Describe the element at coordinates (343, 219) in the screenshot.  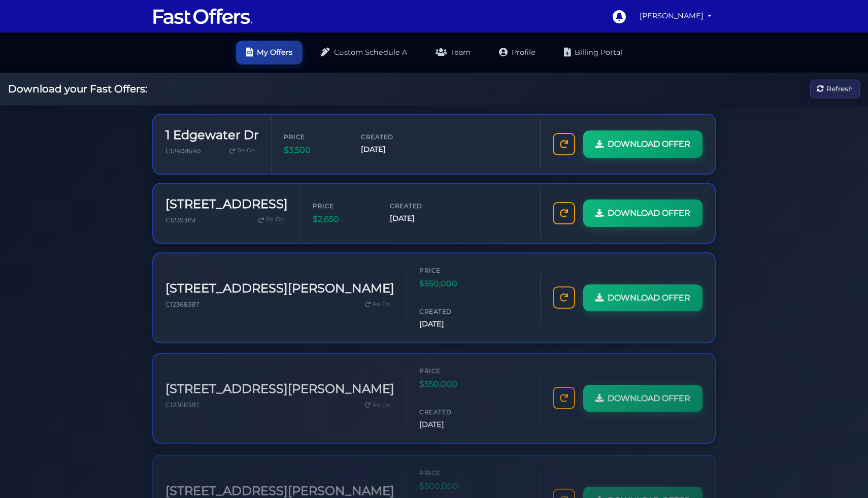
I see `span: $2,650` at that location.